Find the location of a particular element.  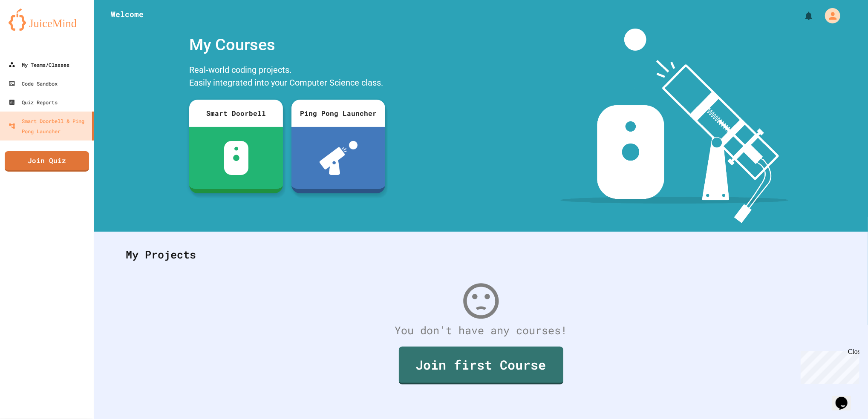

img: banner-image-my-projects.png is located at coordinates (674, 126).